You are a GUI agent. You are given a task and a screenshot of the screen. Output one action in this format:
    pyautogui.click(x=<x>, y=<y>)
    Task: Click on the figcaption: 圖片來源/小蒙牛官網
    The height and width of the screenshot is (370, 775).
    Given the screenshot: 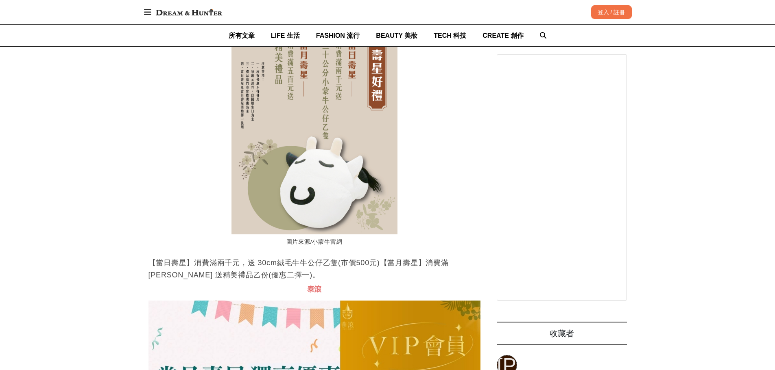 What is the action you would take?
    pyautogui.click(x=314, y=242)
    